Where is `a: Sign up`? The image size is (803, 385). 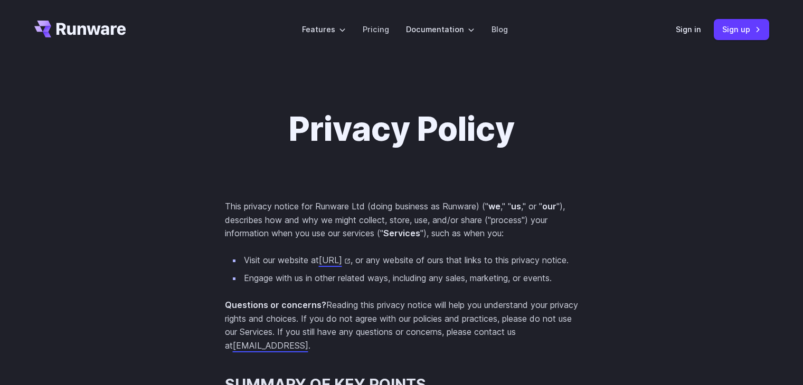
a: Sign up is located at coordinates (741, 29).